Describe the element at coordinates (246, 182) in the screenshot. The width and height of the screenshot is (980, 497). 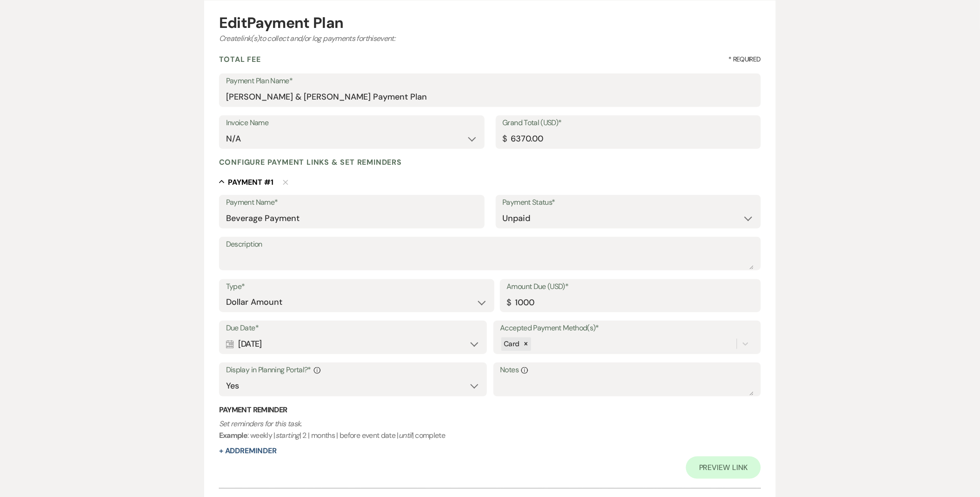
I see `button: Payment #1` at that location.